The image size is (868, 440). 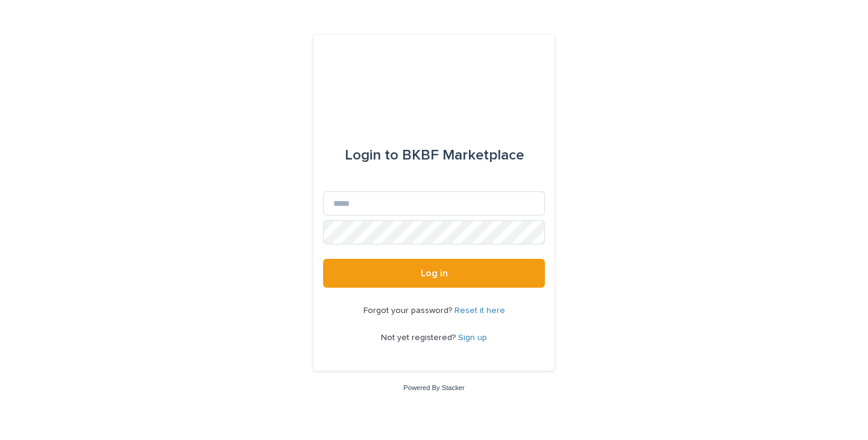 I want to click on span: Forgot your password?, so click(x=409, y=311).